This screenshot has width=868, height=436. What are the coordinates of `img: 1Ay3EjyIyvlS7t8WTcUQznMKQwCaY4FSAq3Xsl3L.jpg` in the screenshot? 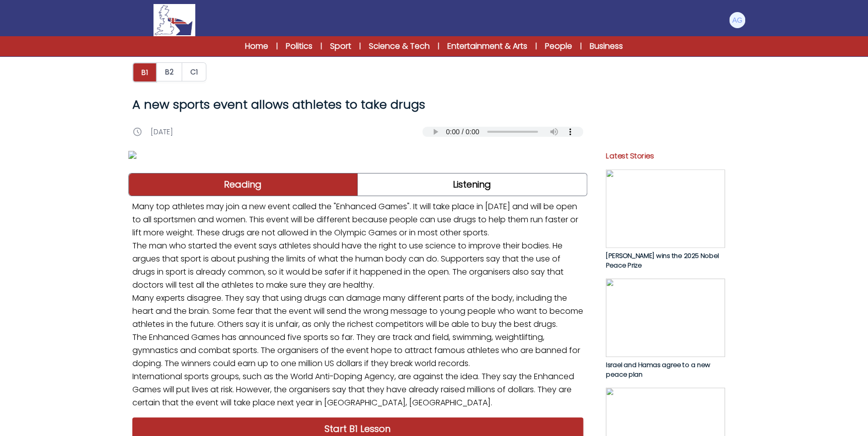 It's located at (665, 318).